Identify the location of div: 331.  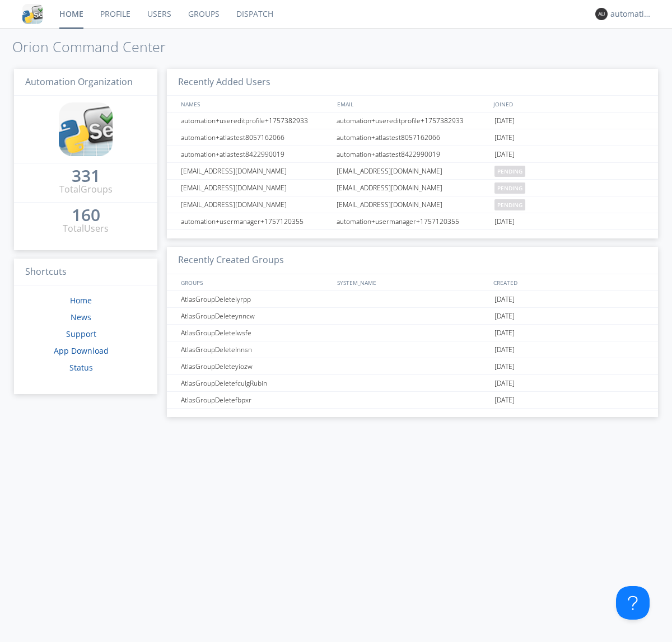
(86, 176).